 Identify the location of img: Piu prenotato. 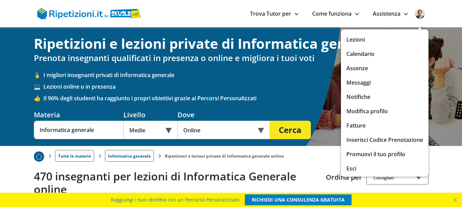
(39, 157).